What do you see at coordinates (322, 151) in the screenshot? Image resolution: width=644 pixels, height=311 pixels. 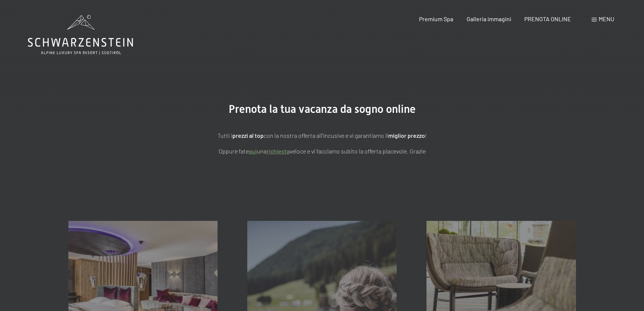 I see `p: Oppure fate una veloce e vi facciamo subito la offerta piacevole. Grazie` at bounding box center [322, 151].